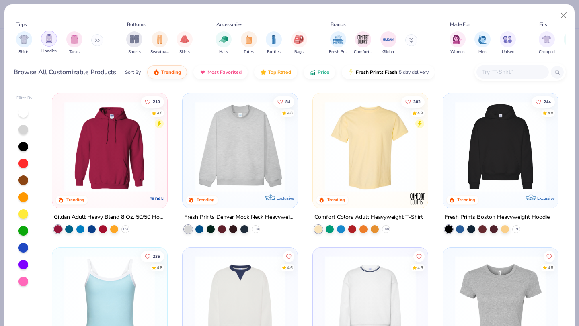 Image resolution: width=579 pixels, height=326 pixels. What do you see at coordinates (370, 147) in the screenshot?
I see `img: 029b8af0-80e6-406f-9fdc-fdf898547912` at bounding box center [370, 147].